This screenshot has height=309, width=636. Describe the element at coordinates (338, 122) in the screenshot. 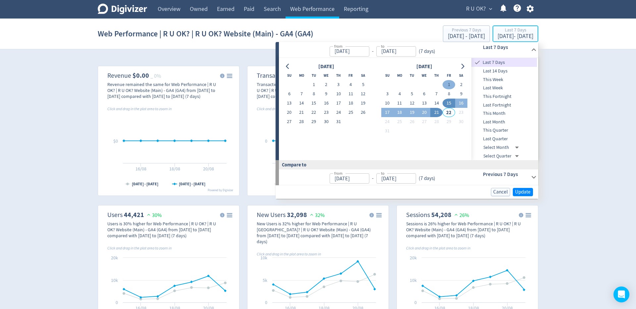

I see `button: 31` at that location.